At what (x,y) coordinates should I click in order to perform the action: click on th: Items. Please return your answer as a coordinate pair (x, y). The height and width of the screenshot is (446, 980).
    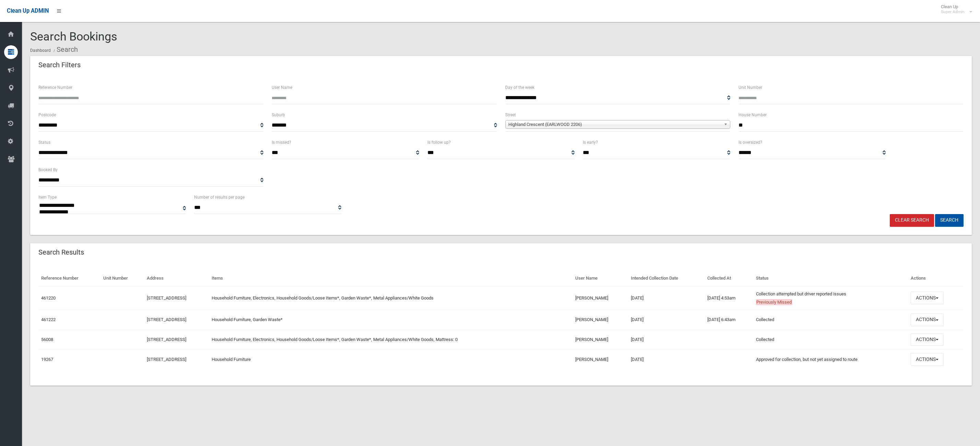
    Looking at the image, I should click on (391, 278).